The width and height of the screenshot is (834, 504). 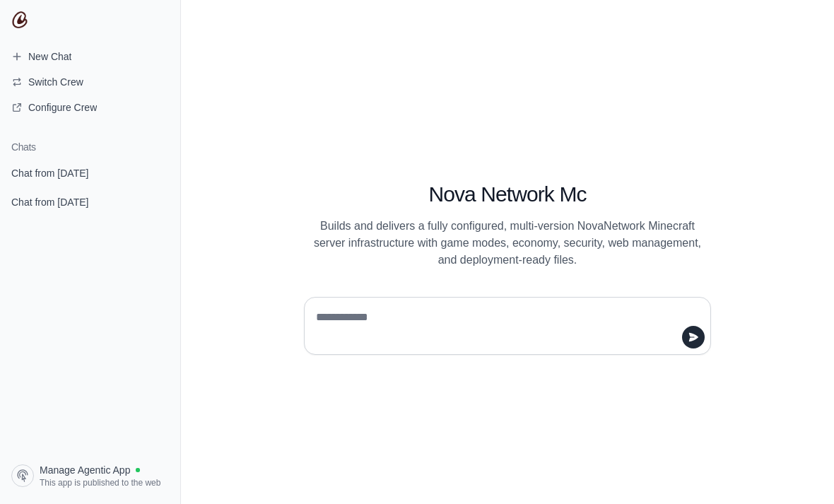 What do you see at coordinates (62, 107) in the screenshot?
I see `span: Configure Crew` at bounding box center [62, 107].